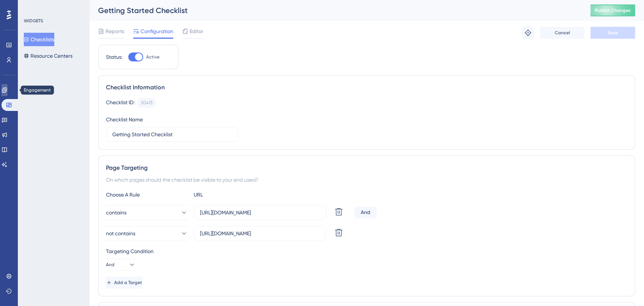  What do you see at coordinates (48, 56) in the screenshot?
I see `button: Resource Centers` at bounding box center [48, 56].